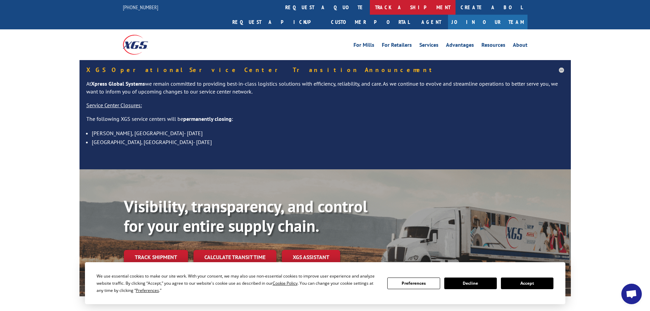 This screenshot has width=650, height=311. I want to click on a: Services, so click(429, 46).